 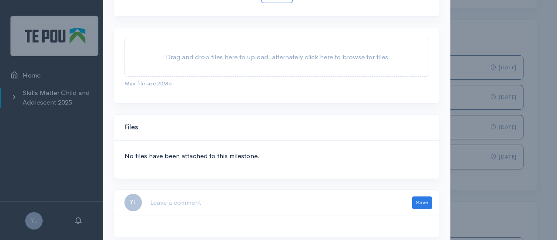 I want to click on h4: Files, so click(x=277, y=127).